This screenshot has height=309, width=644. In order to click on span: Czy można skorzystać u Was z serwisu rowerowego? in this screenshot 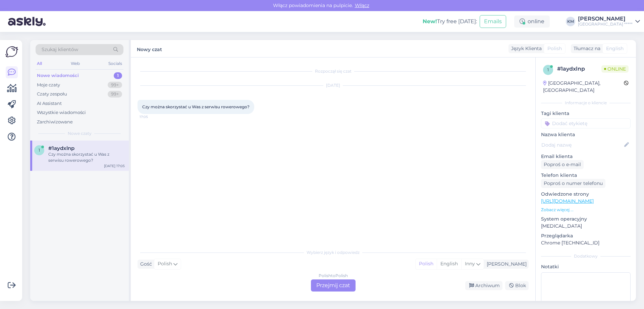, I will do `click(196, 107)`.